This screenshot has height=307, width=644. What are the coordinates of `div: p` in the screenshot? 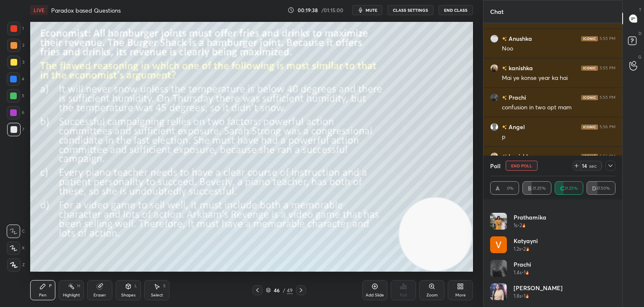 It's located at (559, 137).